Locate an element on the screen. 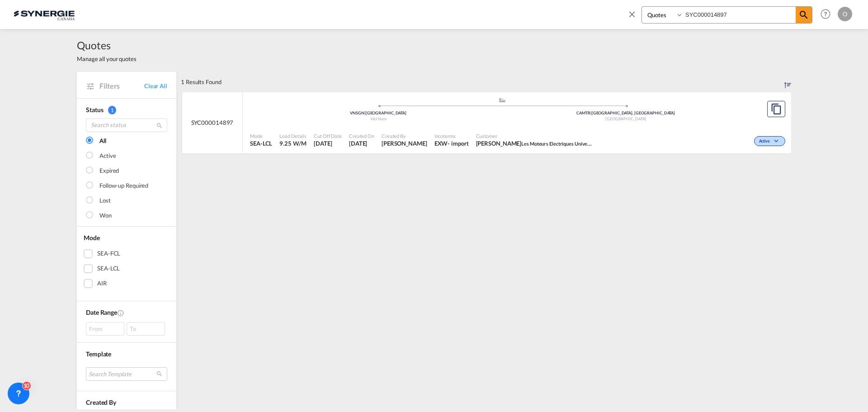  div: EXW is located at coordinates (441, 144).